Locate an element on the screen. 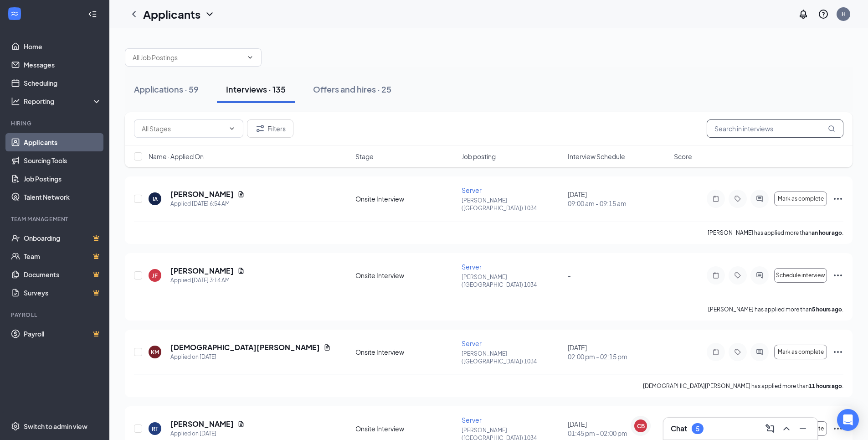  span: Job posting is located at coordinates (478, 156).